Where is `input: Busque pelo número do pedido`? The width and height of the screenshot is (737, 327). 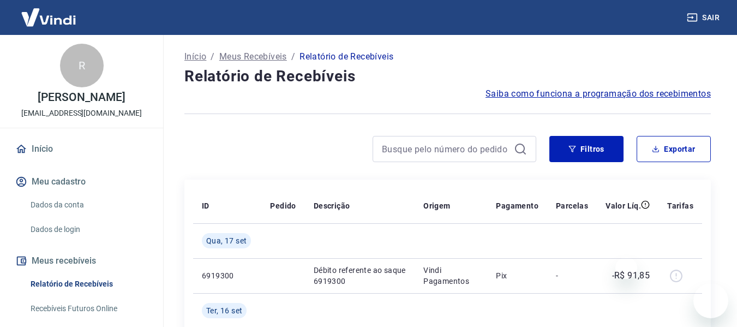
input: Busque pelo número do pedido is located at coordinates (446, 149).